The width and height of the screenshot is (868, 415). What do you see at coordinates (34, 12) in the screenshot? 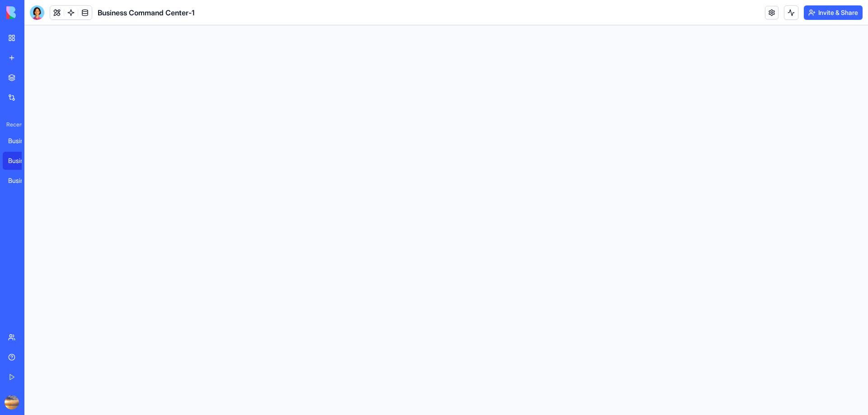
I see `img: logo` at bounding box center [34, 12].